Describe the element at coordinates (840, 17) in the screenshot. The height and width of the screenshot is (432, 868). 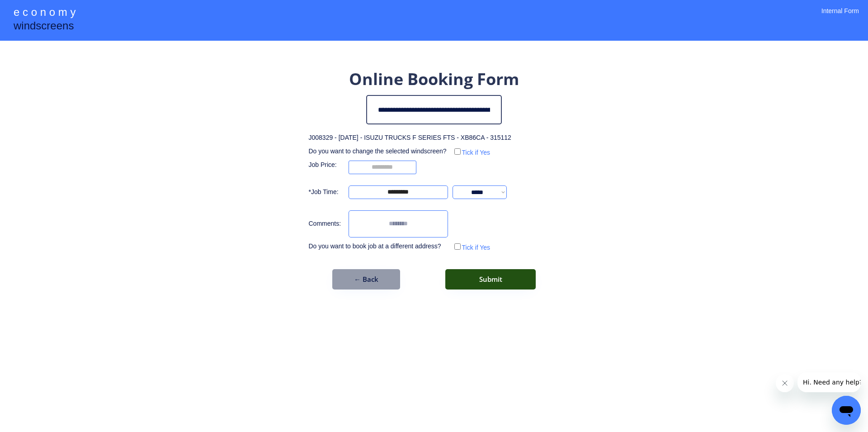
I see `div: Internal Form` at that location.